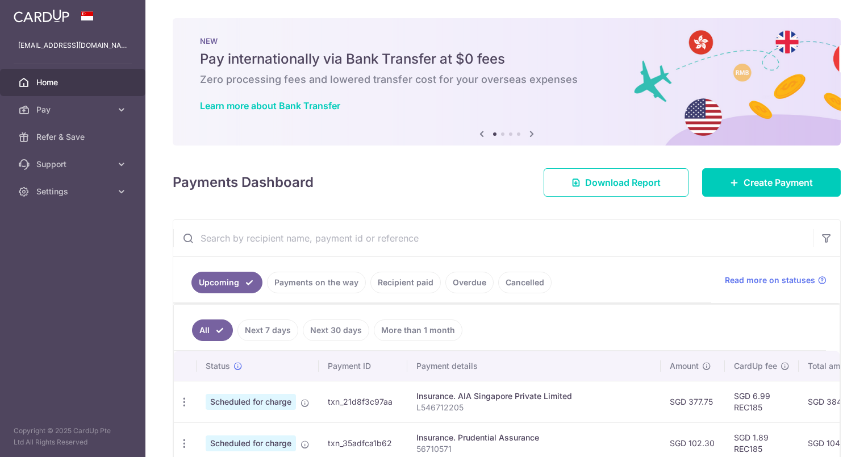  What do you see at coordinates (826, 366) in the screenshot?
I see `span: Total amt.` at bounding box center [826, 366].